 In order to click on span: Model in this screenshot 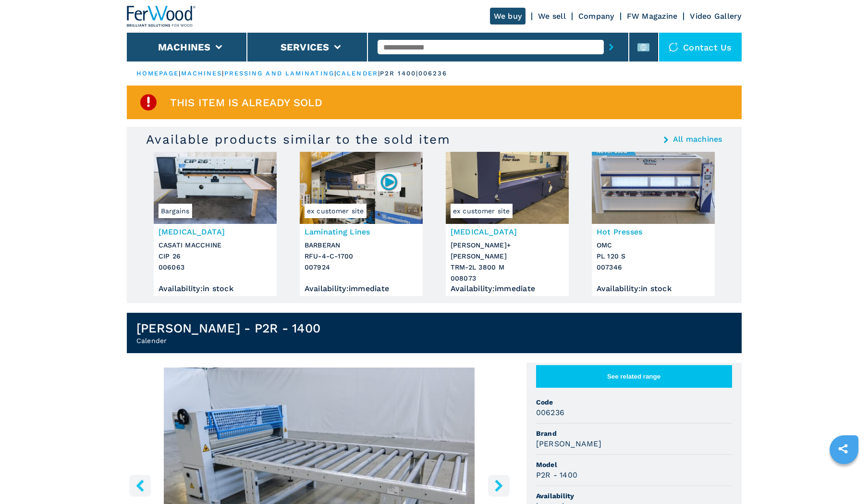, I will do `click(634, 464)`.